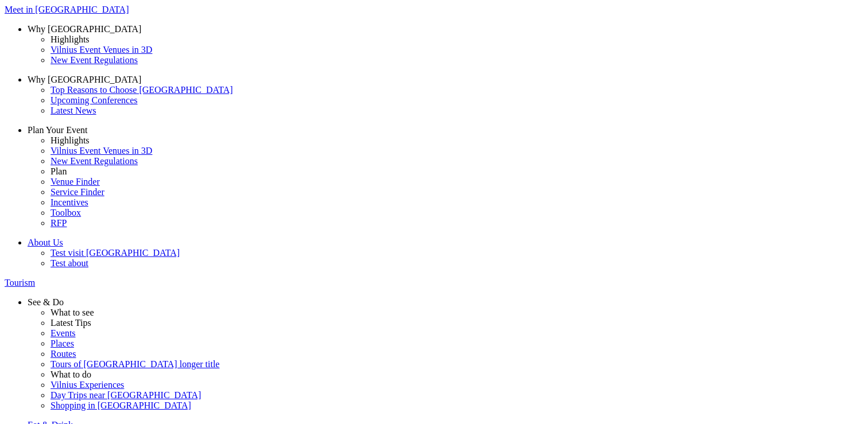 This screenshot has width=868, height=424. What do you see at coordinates (58, 171) in the screenshot?
I see `span: Plan` at bounding box center [58, 171].